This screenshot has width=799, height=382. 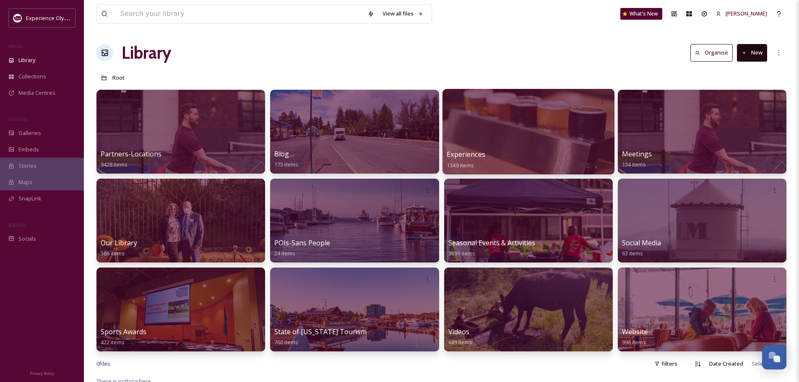 What do you see at coordinates (459, 332) in the screenshot?
I see `span: Videos` at bounding box center [459, 332].